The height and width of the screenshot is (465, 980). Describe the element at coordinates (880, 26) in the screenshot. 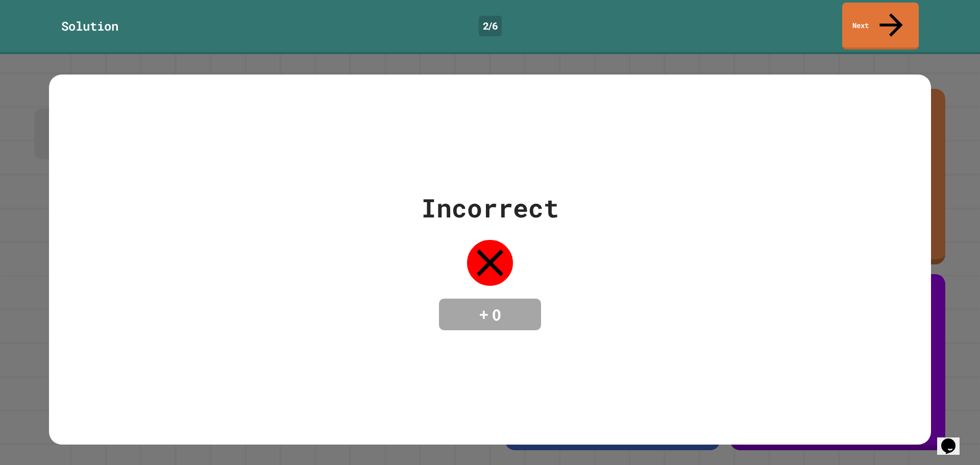

I see `a: Next` at that location.